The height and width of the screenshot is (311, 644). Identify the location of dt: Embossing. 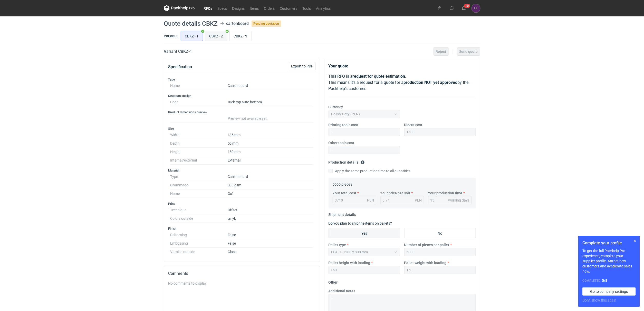
(199, 243).